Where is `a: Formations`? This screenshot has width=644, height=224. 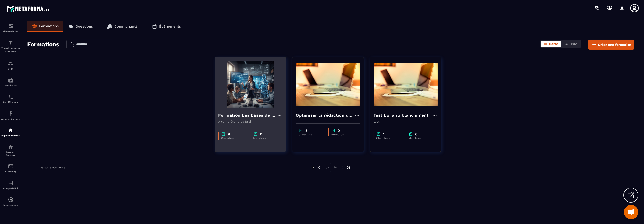
a: Formations is located at coordinates (46, 26).